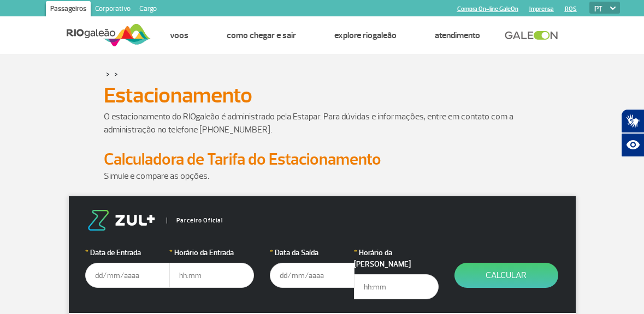 The width and height of the screenshot is (644, 314). Describe the element at coordinates (322, 176) in the screenshot. I see `p: Simule e compare as opções.` at that location.